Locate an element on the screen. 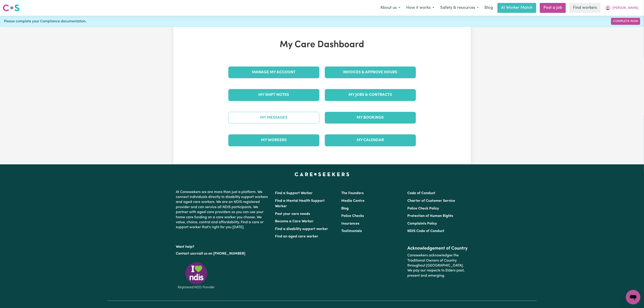 This screenshot has height=308, width=644. a: My Workers is located at coordinates (274, 140).